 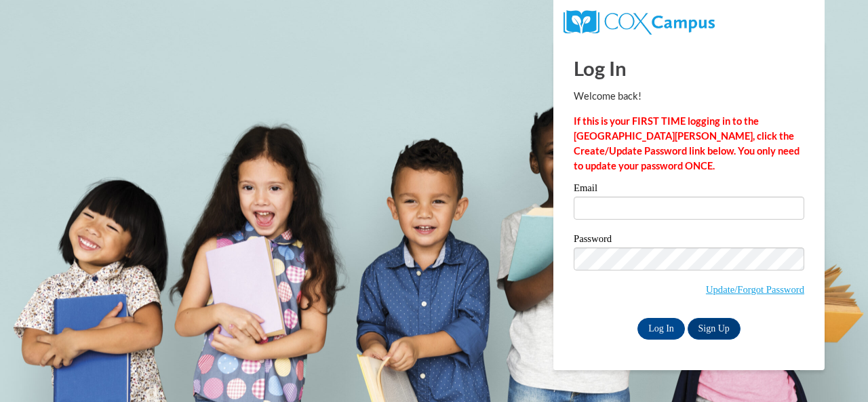 I want to click on label: Email, so click(x=689, y=190).